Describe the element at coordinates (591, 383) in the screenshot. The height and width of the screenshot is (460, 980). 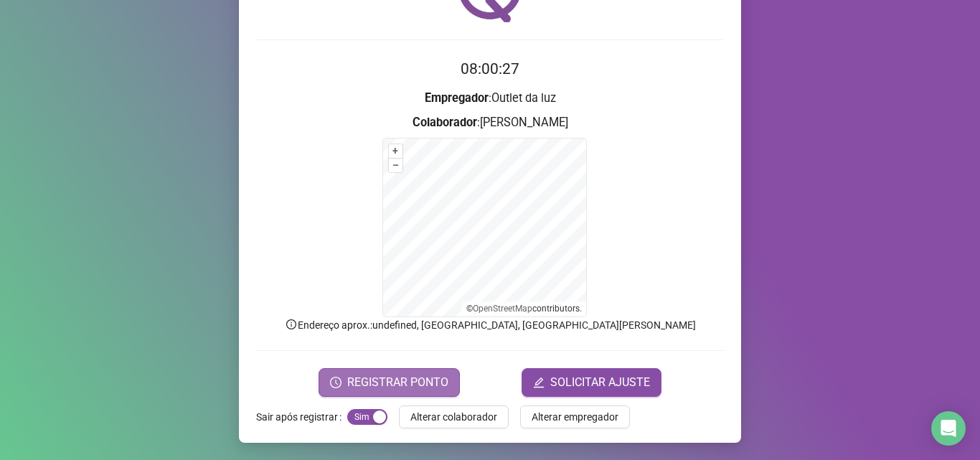
I see `button: editSOLICITAR AJUSTE` at that location.